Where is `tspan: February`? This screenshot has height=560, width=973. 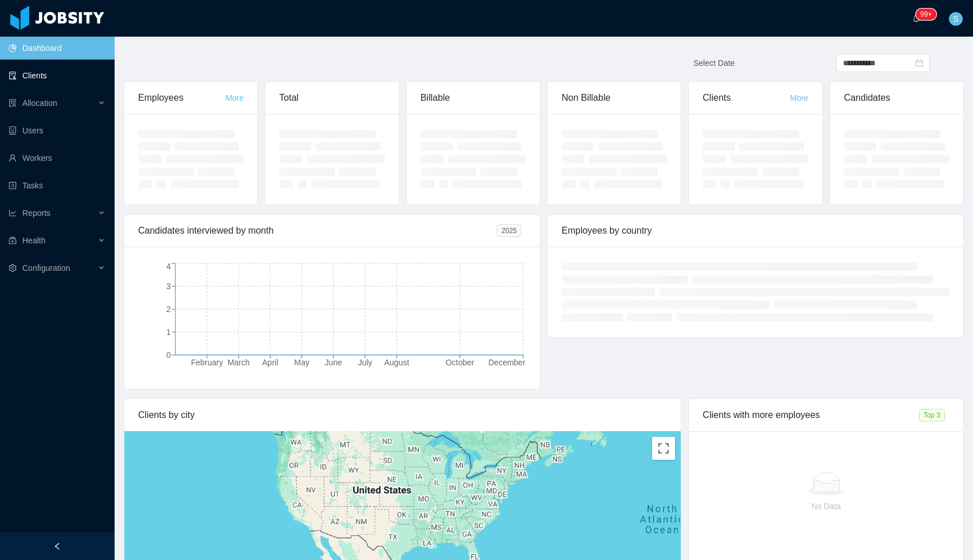 tspan: February is located at coordinates (207, 362).